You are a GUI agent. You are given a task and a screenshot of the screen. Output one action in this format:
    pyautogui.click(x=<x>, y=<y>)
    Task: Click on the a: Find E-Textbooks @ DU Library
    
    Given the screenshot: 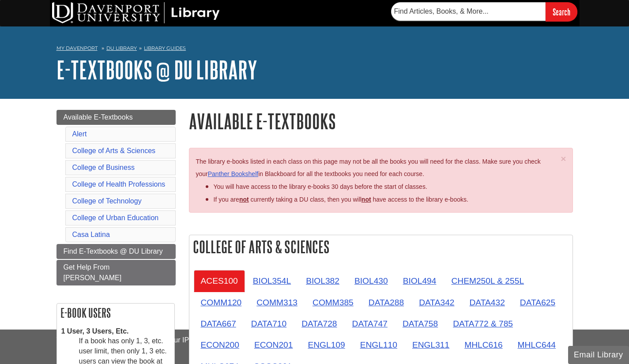 What is the action you would take?
    pyautogui.click(x=116, y=251)
    